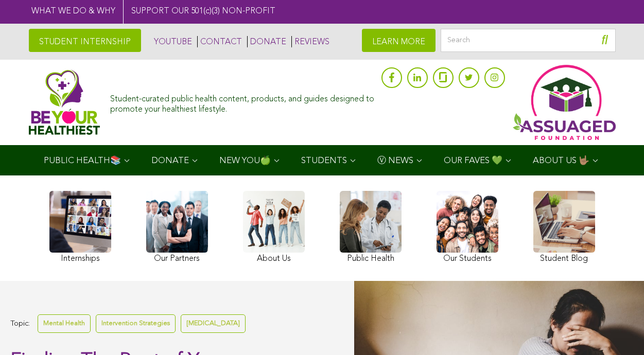 The image size is (644, 355). Describe the element at coordinates (83, 160) in the screenshot. I see `span: PUBLIC HEALTH📚` at that location.